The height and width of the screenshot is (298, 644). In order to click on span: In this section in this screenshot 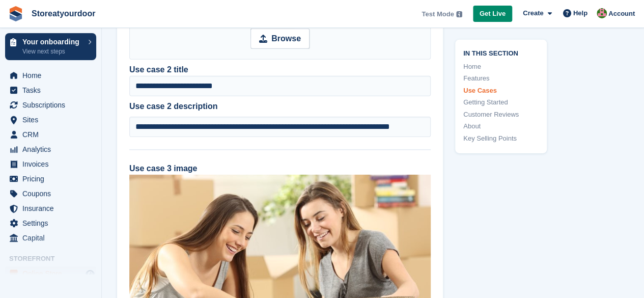, I will do `click(501, 52)`.